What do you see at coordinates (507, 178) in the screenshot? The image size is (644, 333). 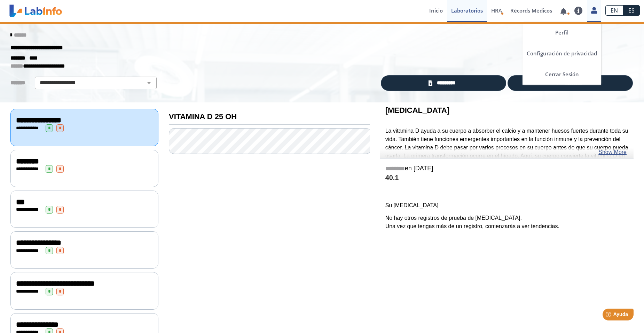 I see `h4: 40.1` at bounding box center [507, 178].